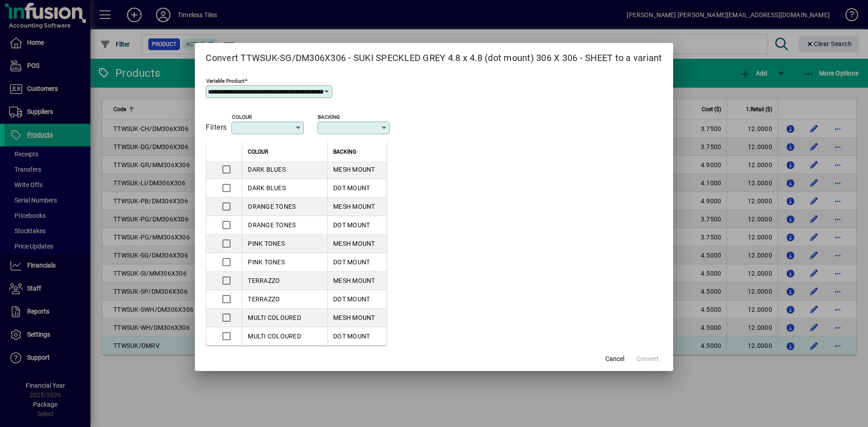 The width and height of the screenshot is (868, 427). I want to click on span: COLOUR, so click(258, 152).